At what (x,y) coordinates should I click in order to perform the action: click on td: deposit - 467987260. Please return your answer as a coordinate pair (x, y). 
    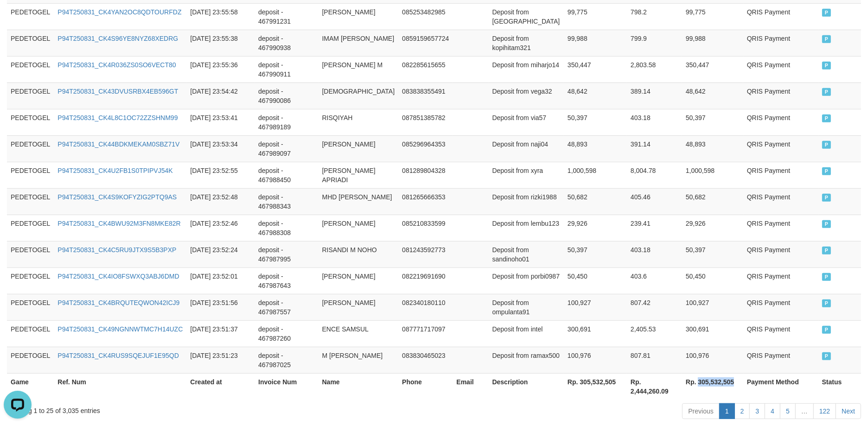
    Looking at the image, I should click on (286, 333).